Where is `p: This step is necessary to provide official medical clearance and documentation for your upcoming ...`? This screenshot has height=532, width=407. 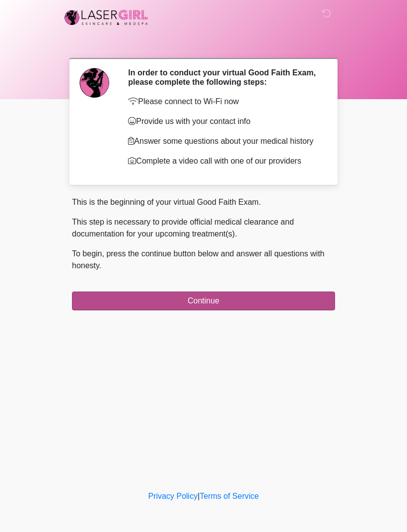 p: This step is necessary to provide official medical clearance and documentation for your upcoming ... is located at coordinates (204, 228).